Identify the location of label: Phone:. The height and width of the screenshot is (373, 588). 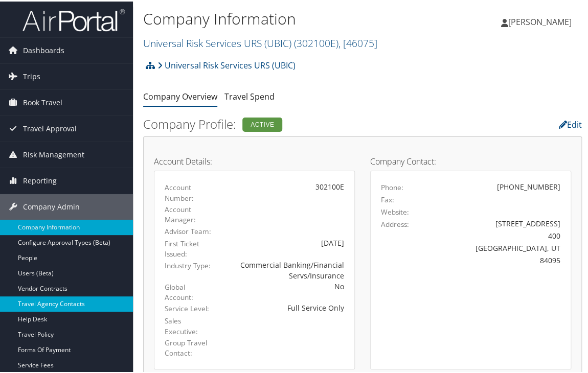
(392, 186).